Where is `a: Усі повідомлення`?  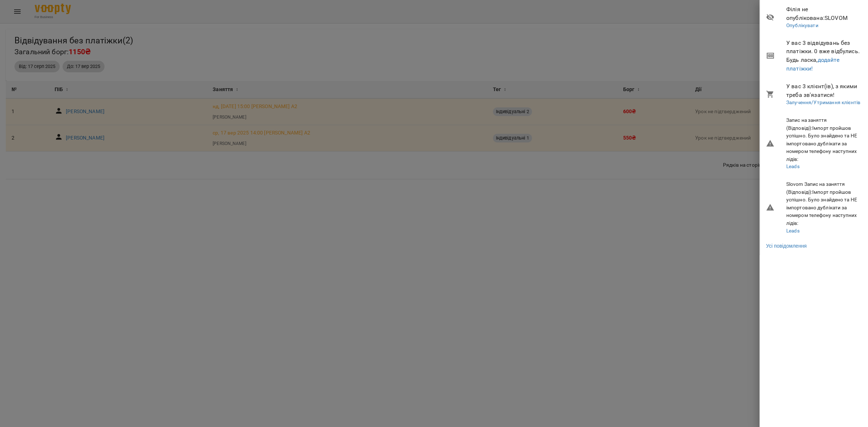 a: Усі повідомлення is located at coordinates (786, 246).